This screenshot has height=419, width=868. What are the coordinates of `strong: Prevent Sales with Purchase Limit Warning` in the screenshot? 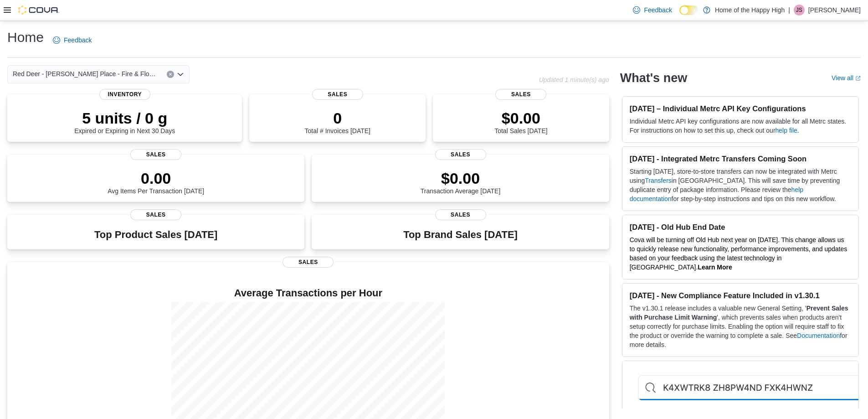 It's located at (739, 313).